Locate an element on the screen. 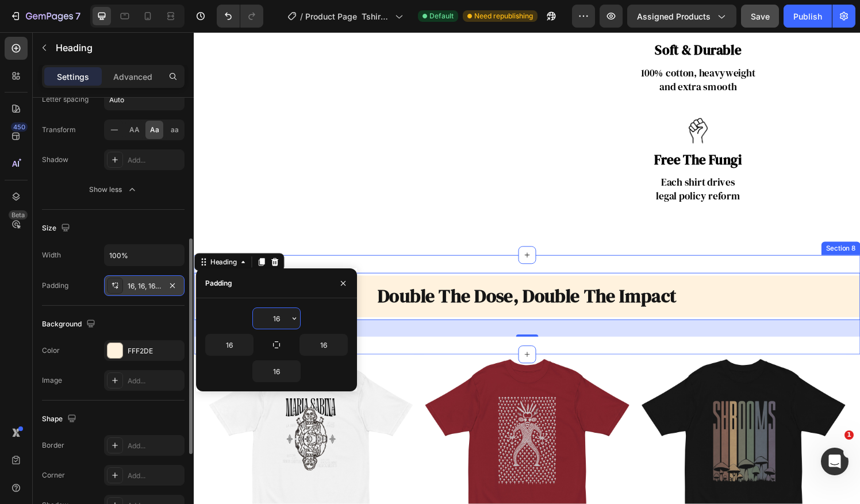 This screenshot has width=860, height=504. img: gempages_512355332224189352-3a26a22a-3e0d-46e9-8caa-3e7f74370c5f.png is located at coordinates (522, 102).